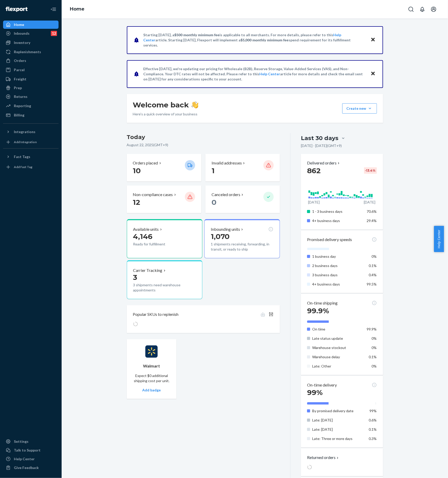 The image size is (448, 478). Describe the element at coordinates (164, 239) in the screenshot. I see `button: Available units4,146Ready for fulfillment` at that location.